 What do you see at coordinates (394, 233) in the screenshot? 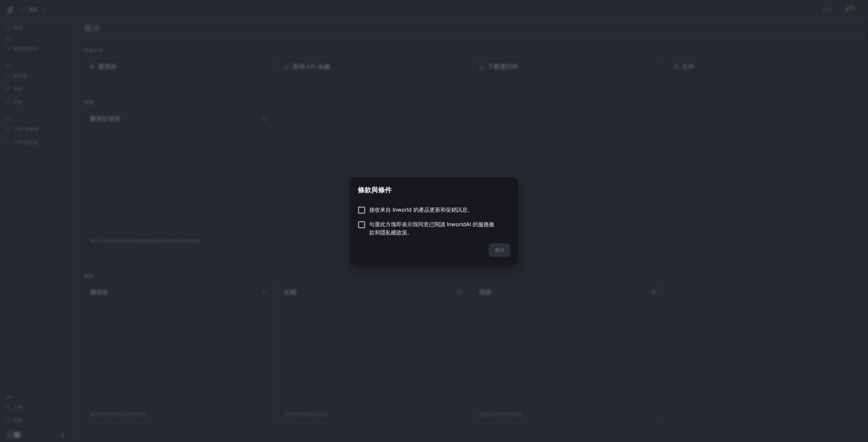
I see `font: 隱私權政策` at bounding box center [394, 233].